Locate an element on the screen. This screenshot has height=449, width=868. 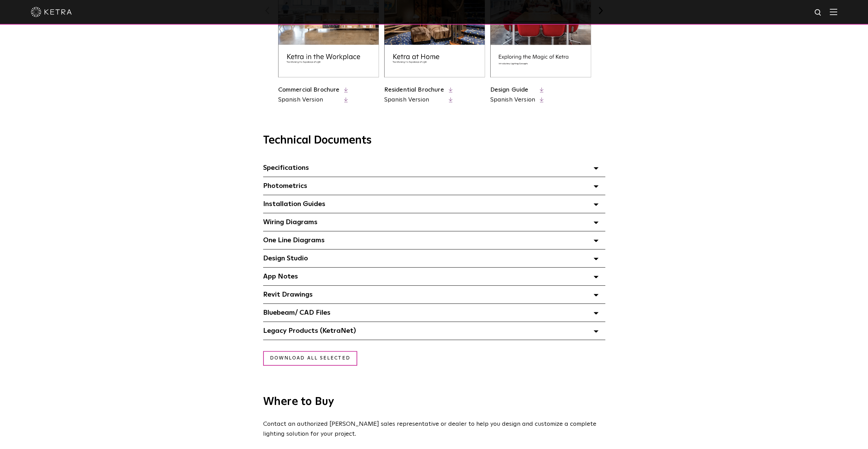
span: Wiring Diagrams is located at coordinates (290, 222).